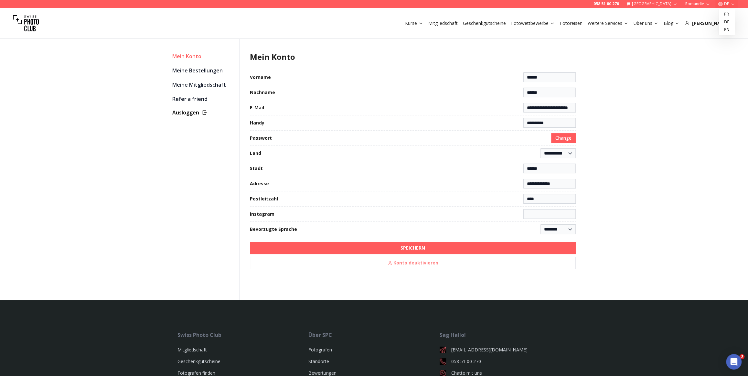 Image resolution: width=748 pixels, height=376 pixels. What do you see at coordinates (261, 138) in the screenshot?
I see `label: Passwort` at bounding box center [261, 138].